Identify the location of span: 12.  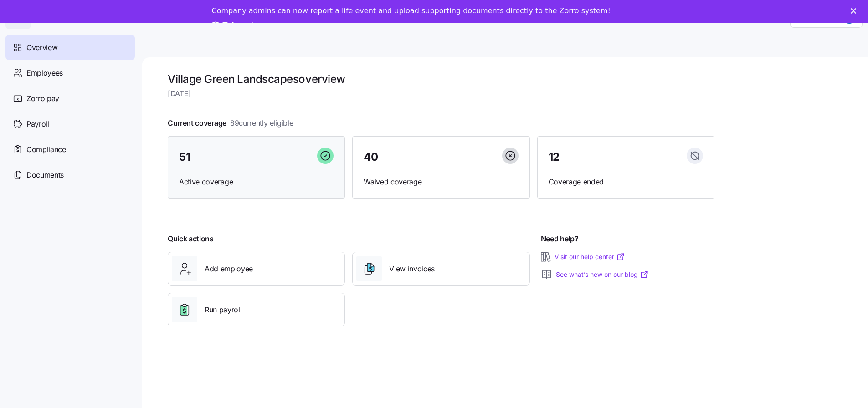
(554, 157).